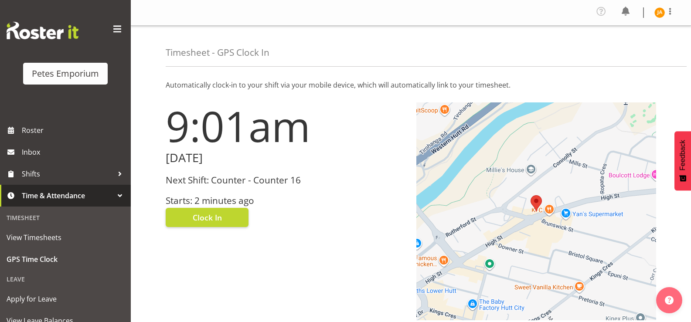  I want to click on button: Clock In, so click(207, 218).